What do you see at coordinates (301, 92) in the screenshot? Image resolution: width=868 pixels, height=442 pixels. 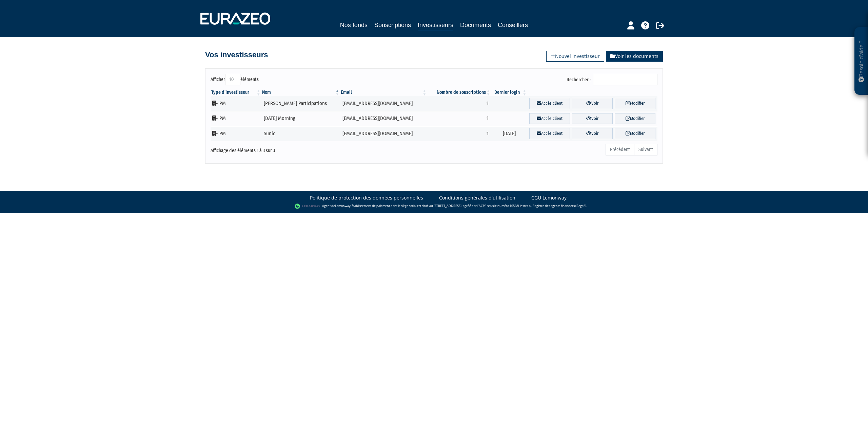 I see `th: Nom : activer pour trier la colonne par ordre d&eacute;croissant` at bounding box center [301, 92].